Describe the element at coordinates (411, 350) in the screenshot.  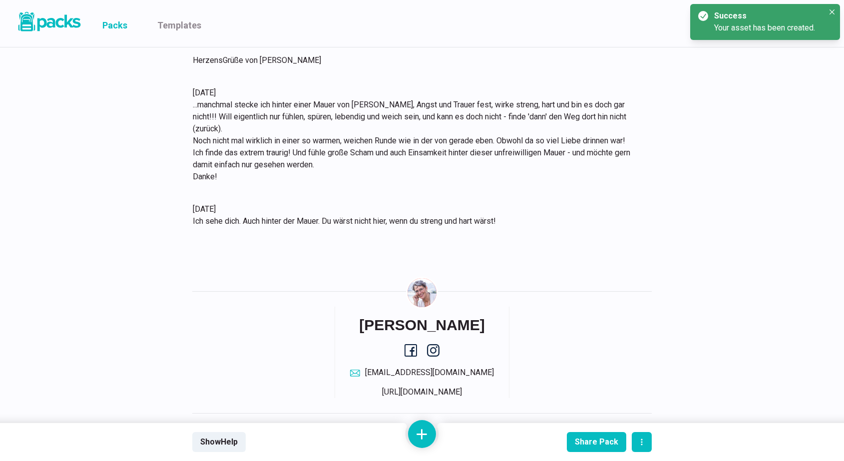
I see `a: facebook` at that location.